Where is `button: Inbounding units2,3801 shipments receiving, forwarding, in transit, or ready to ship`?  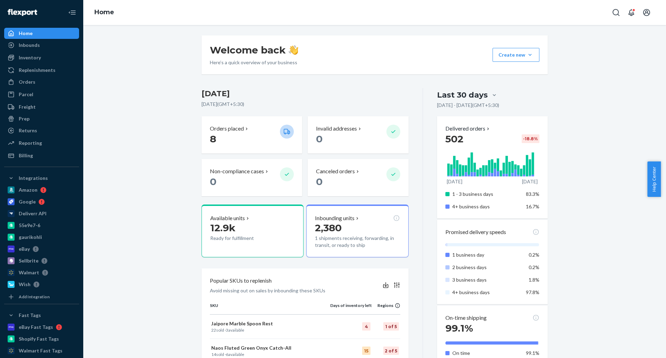 button: Inbounding units2,3801 shipments receiving, forwarding, in transit, or ready to ship is located at coordinates (358, 231).